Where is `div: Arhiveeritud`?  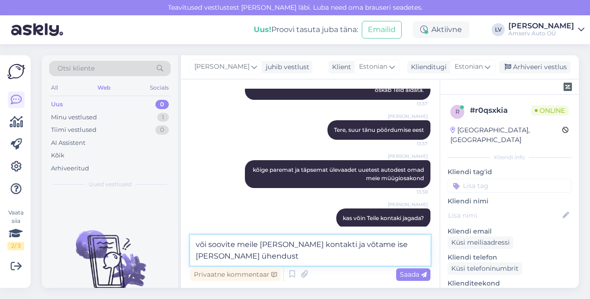
div: Arhiveeritud is located at coordinates (70, 168).